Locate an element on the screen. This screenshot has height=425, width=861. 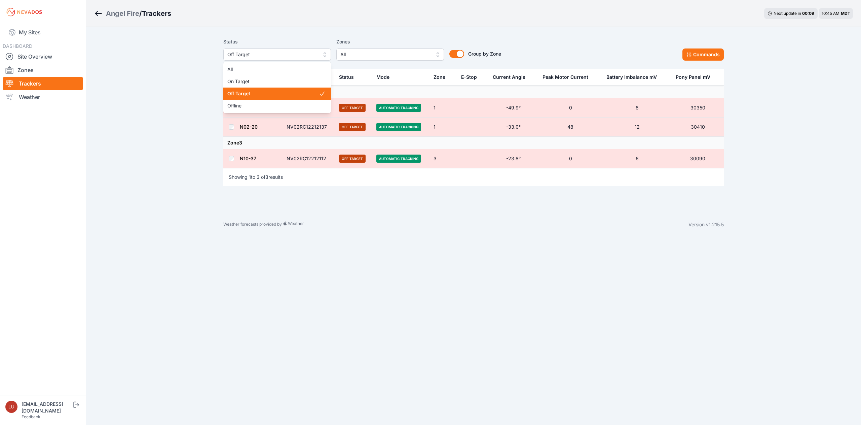
span: All is located at coordinates (273, 69).